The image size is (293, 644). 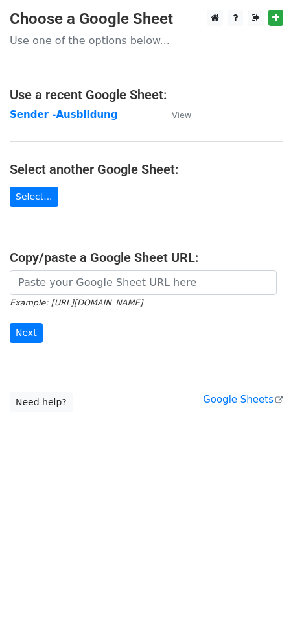 What do you see at coordinates (34, 197) in the screenshot?
I see `a: Select...` at bounding box center [34, 197].